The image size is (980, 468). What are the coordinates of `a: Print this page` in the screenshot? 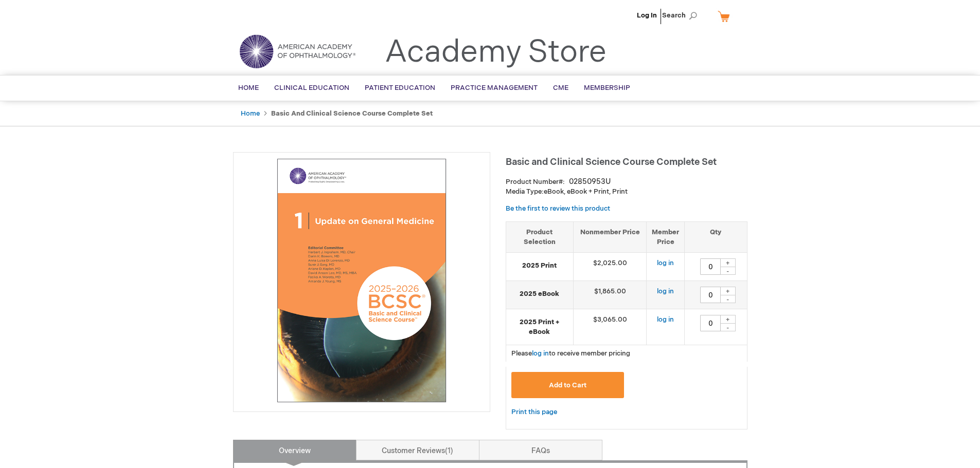 It's located at (534, 412).